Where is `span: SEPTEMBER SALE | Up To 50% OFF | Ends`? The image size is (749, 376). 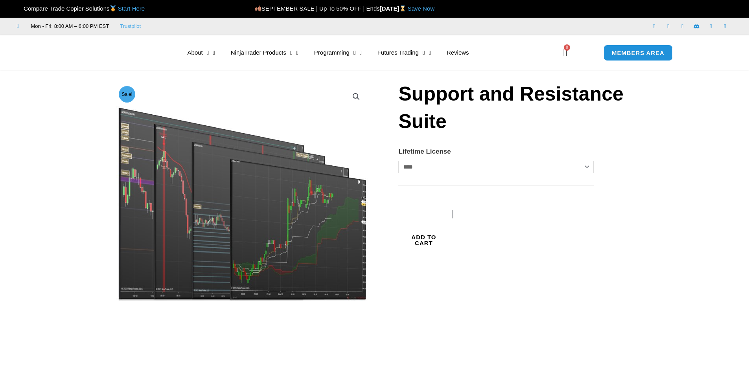 span: SEPTEMBER SALE | Up To 50% OFF | Ends is located at coordinates (317, 8).